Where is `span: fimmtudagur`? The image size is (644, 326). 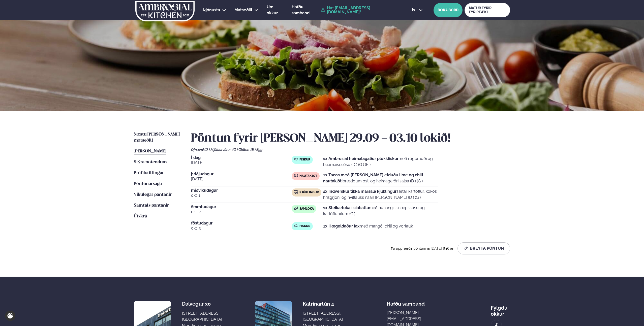
span: fimmtudagur is located at coordinates (241, 207).